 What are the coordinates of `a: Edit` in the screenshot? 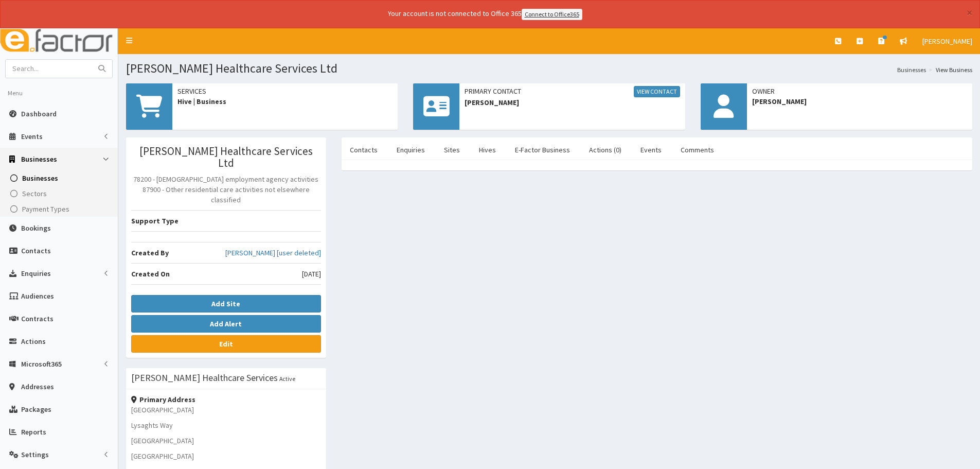 It's located at (226, 344).